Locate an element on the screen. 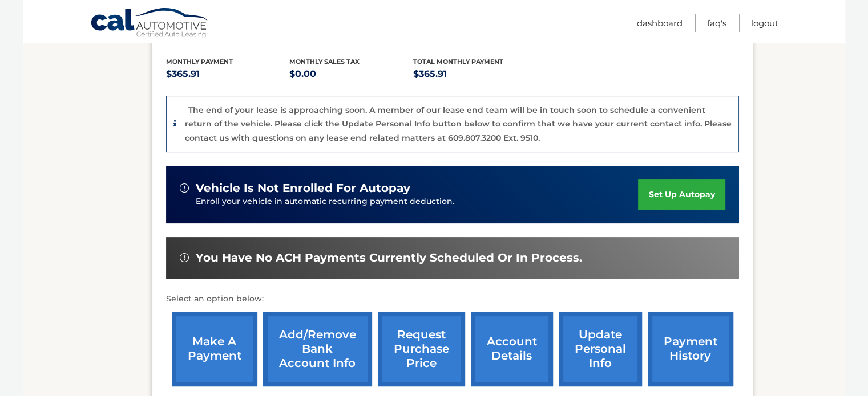 Image resolution: width=868 pixels, height=396 pixels. a: make a payment is located at coordinates (215, 349).